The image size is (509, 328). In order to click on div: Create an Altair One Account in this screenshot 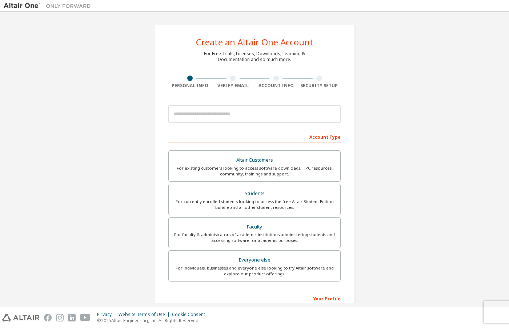, I will do `click(255, 42)`.